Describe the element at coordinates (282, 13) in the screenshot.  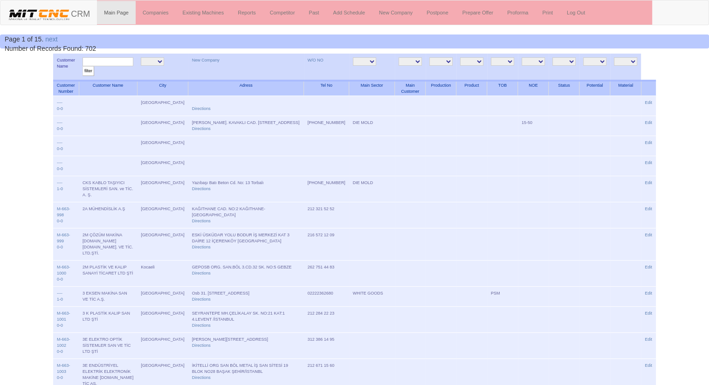
I see `a: Competitor` at that location.